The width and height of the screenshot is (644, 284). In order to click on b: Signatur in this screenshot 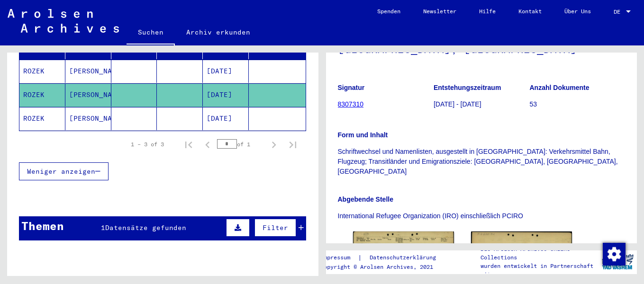, I will do `click(351, 88)`.